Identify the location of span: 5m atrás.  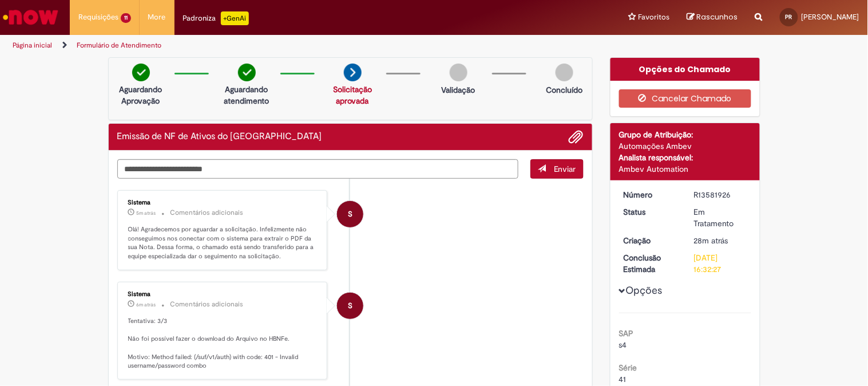
(147, 213).